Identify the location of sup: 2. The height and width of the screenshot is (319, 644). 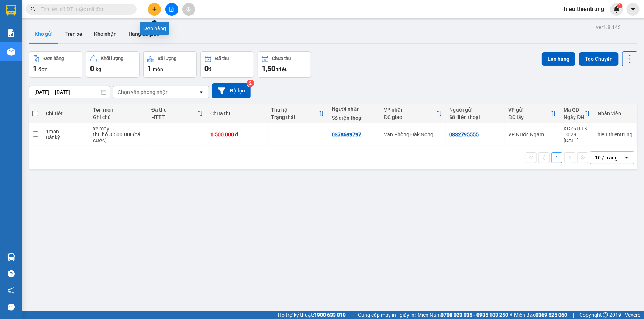
(250, 84).